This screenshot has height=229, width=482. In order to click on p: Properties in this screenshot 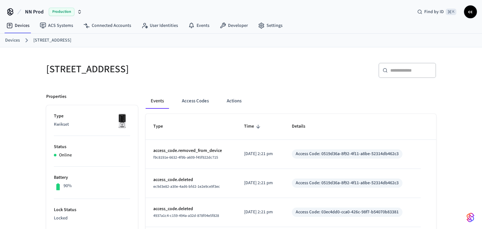, I will do `click(56, 97)`.